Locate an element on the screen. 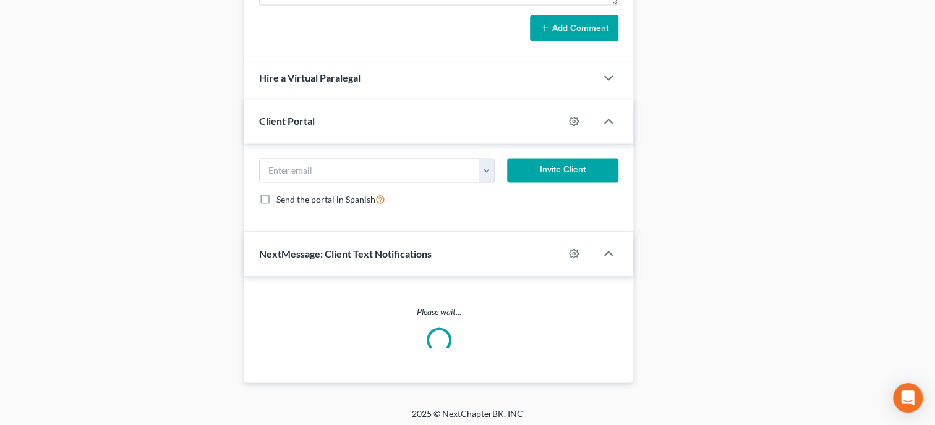 This screenshot has width=935, height=425. span: Client Portal is located at coordinates (287, 121).